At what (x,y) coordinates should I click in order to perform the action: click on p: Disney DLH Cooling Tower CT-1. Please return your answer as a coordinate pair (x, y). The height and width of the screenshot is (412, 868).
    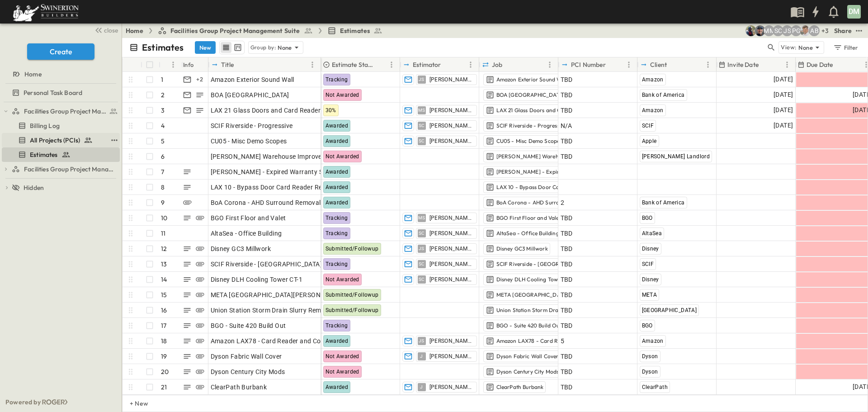
    Looking at the image, I should click on (536, 279).